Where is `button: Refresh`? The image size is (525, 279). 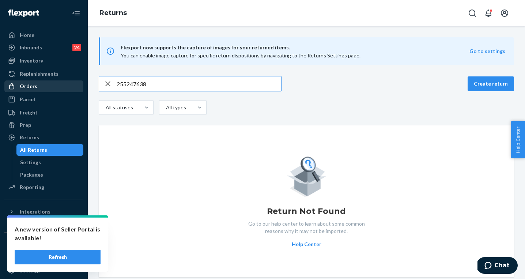
button: Refresh is located at coordinates (57, 257).